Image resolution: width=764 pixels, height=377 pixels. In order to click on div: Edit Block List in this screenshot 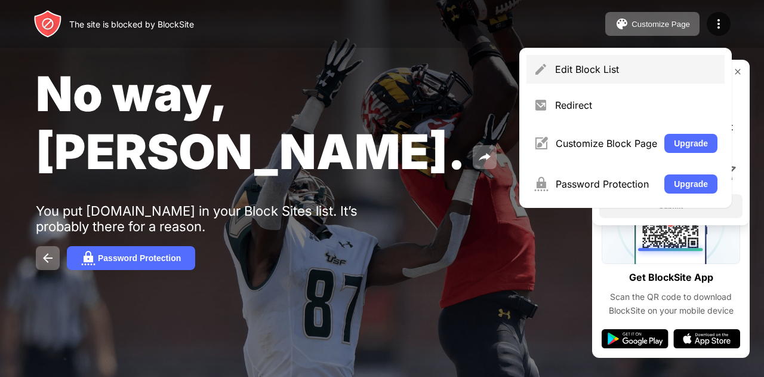, I will do `click(637, 69)`.